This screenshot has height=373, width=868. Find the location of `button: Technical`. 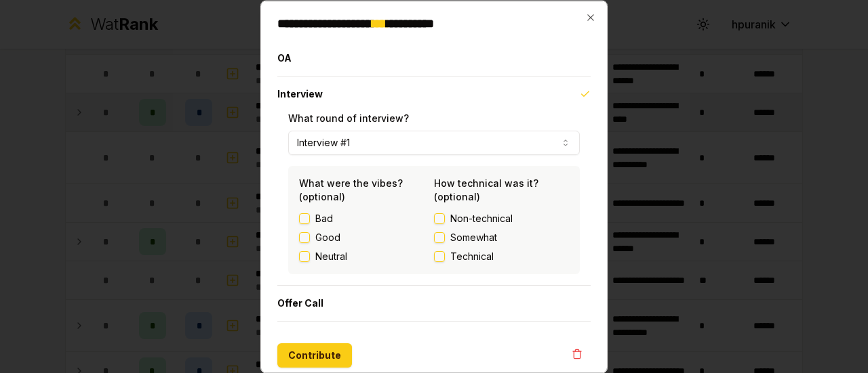

button: Technical is located at coordinates (440, 256).